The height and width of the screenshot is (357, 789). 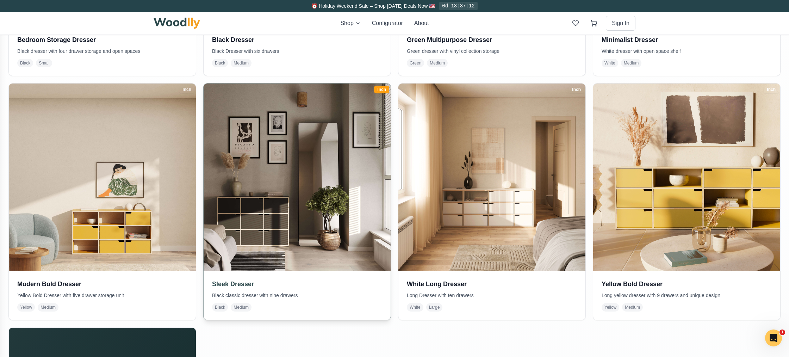 I want to click on h3: White Long Dresser, so click(x=492, y=284).